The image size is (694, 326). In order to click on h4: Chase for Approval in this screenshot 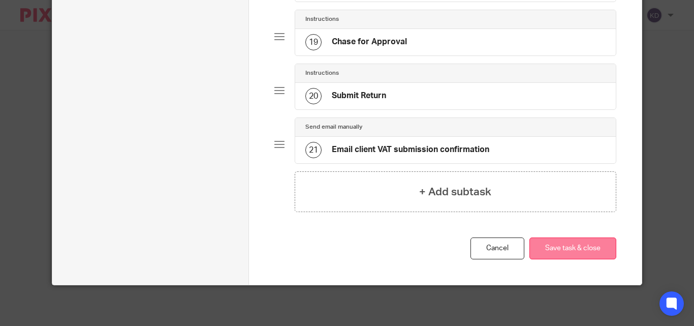, I will do `click(369, 42)`.